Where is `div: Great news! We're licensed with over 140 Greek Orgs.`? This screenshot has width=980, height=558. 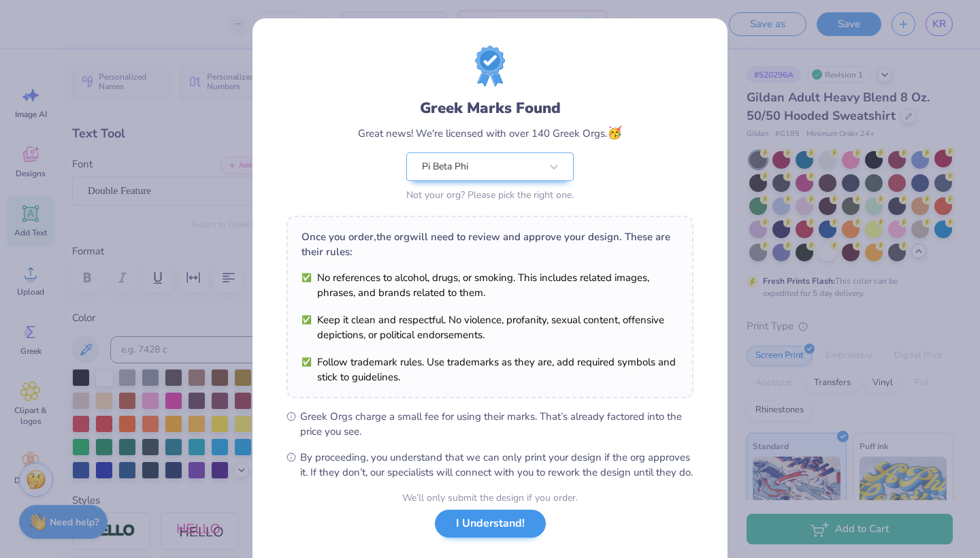 div: Great news! We're licensed with over 140 Greek Orgs. is located at coordinates (490, 132).